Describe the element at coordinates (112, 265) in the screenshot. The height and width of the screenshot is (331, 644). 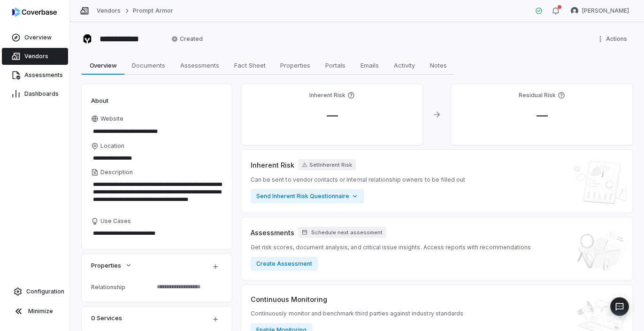
I see `button: Properties` at that location.